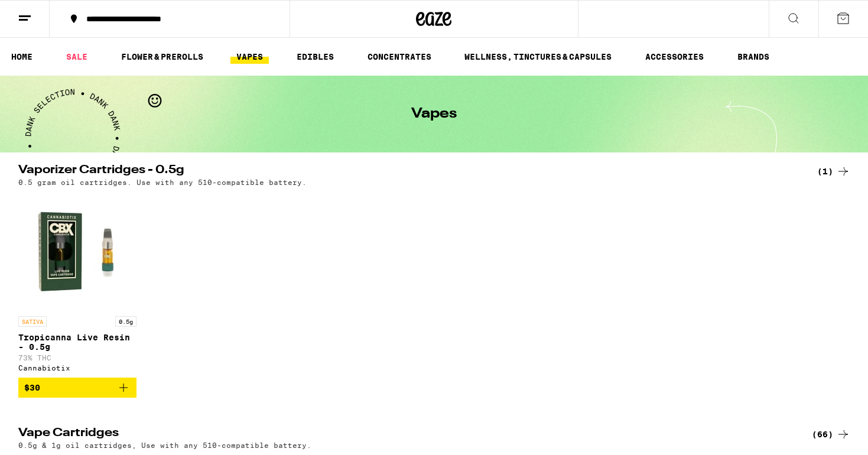 Image resolution: width=868 pixels, height=455 pixels. What do you see at coordinates (434, 114) in the screenshot?
I see `h1: Vapes` at bounding box center [434, 114].